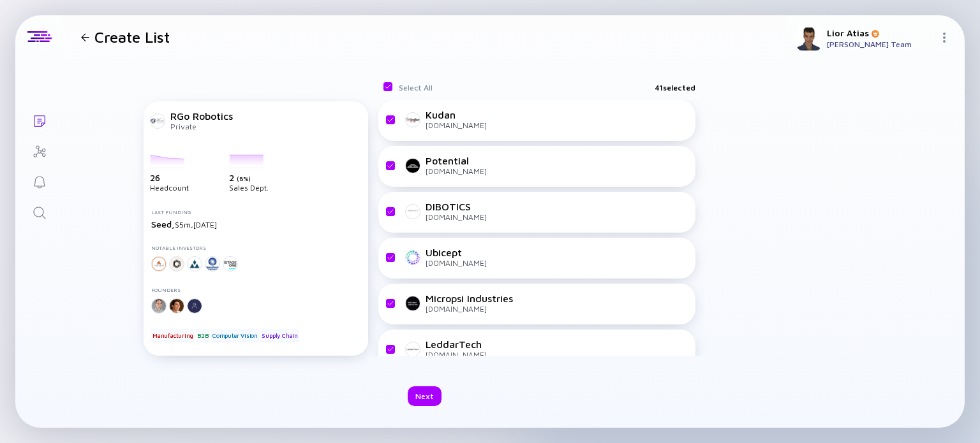 Image resolution: width=980 pixels, height=443 pixels. Describe the element at coordinates (256, 212) in the screenshot. I see `div: Last Funding` at that location.